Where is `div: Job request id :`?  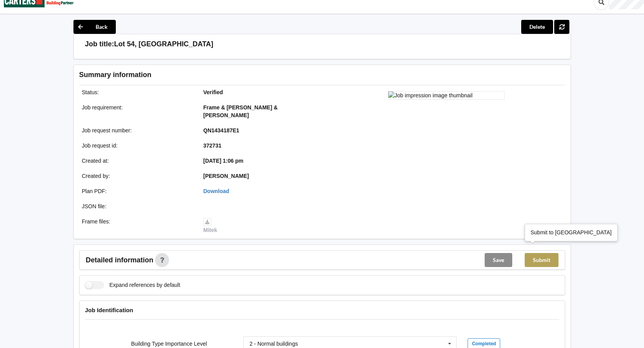
div: Job request id : is located at coordinates (137, 145).